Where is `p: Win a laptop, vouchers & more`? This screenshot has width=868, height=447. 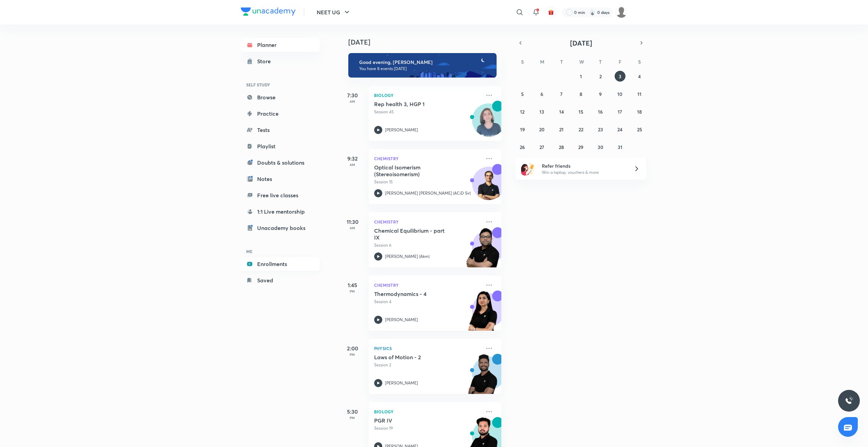 p: Win a laptop, vouchers & more is located at coordinates (584, 172).